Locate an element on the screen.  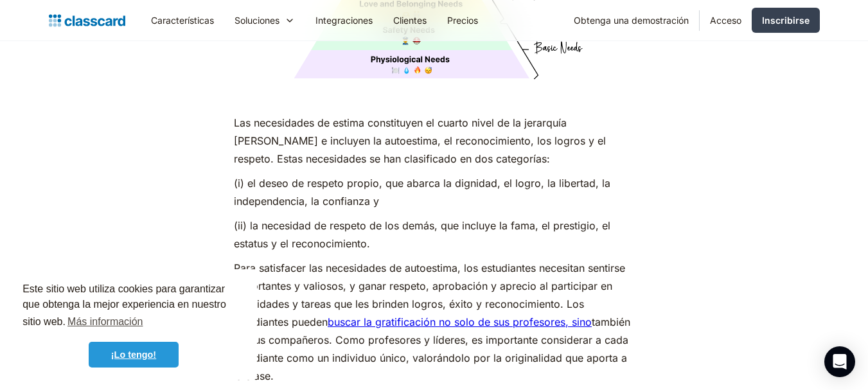
font: Obtenga una demostración is located at coordinates (631, 20).